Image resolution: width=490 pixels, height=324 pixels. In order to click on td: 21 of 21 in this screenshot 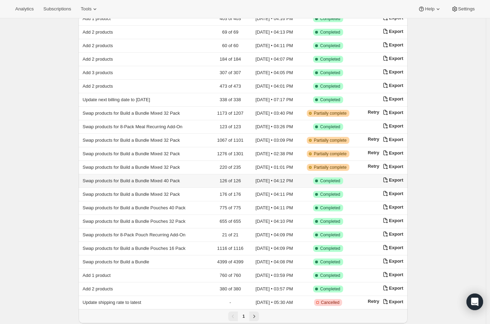, I will do `click(230, 235)`.